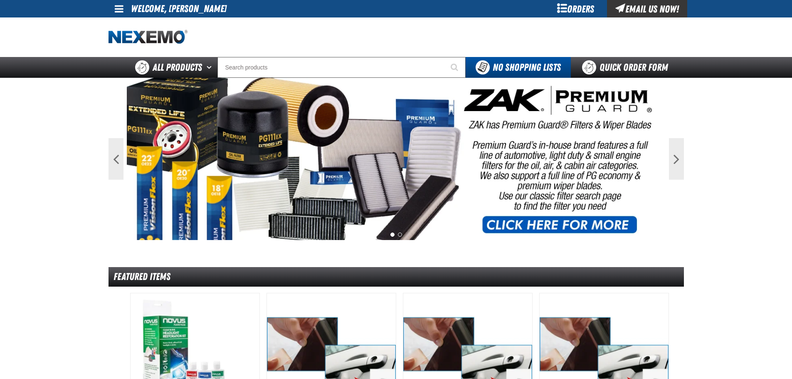  Describe the element at coordinates (527, 67) in the screenshot. I see `span: No Shopping Lists` at that location.